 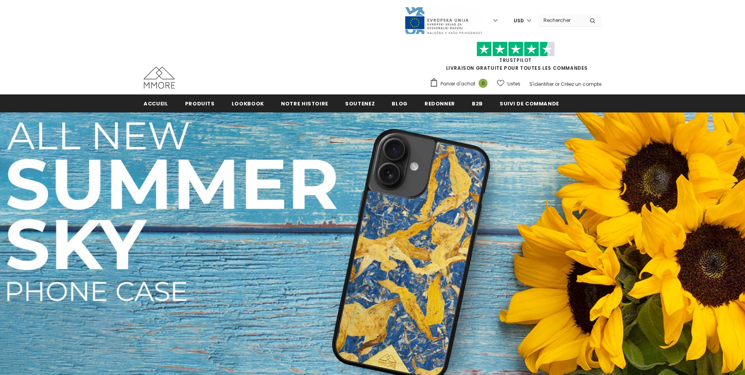 What do you see at coordinates (248, 103) in the screenshot?
I see `span: Lookbook` at bounding box center [248, 103].